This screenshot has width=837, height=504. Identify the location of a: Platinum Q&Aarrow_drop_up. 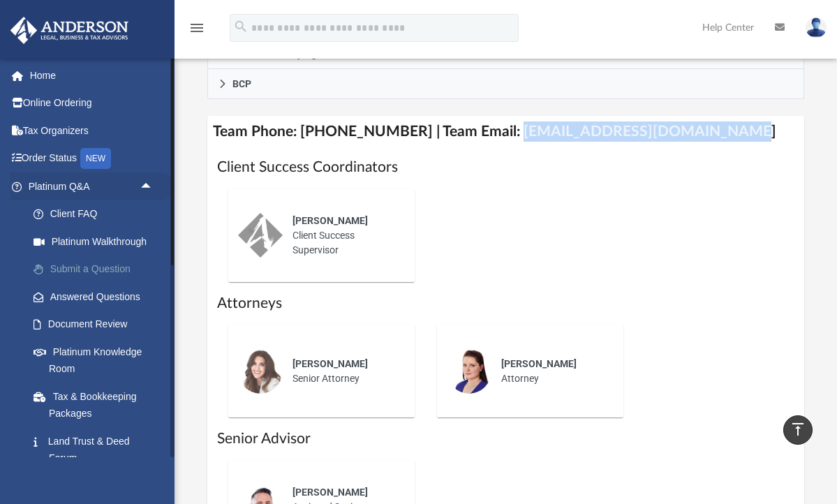
(92, 186).